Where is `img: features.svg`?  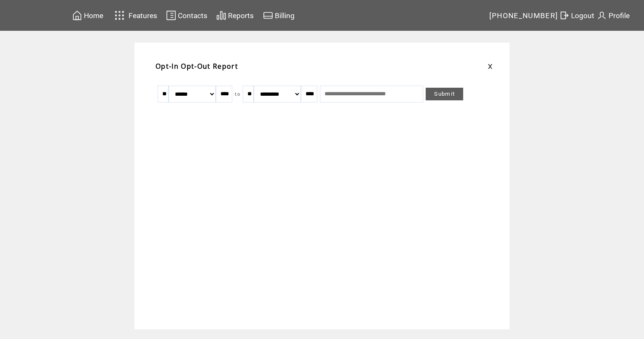
img: features.svg is located at coordinates (120, 15).